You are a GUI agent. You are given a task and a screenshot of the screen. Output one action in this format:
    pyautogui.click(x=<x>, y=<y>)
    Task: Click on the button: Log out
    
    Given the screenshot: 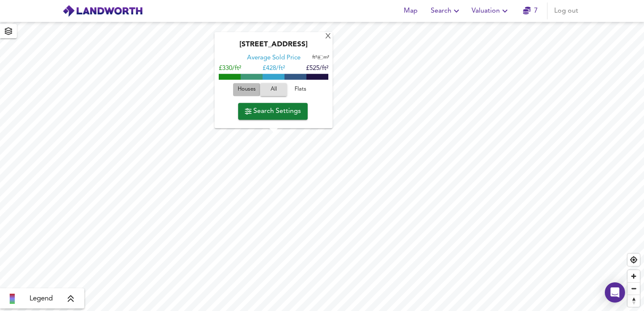 What is the action you would take?
    pyautogui.click(x=566, y=11)
    